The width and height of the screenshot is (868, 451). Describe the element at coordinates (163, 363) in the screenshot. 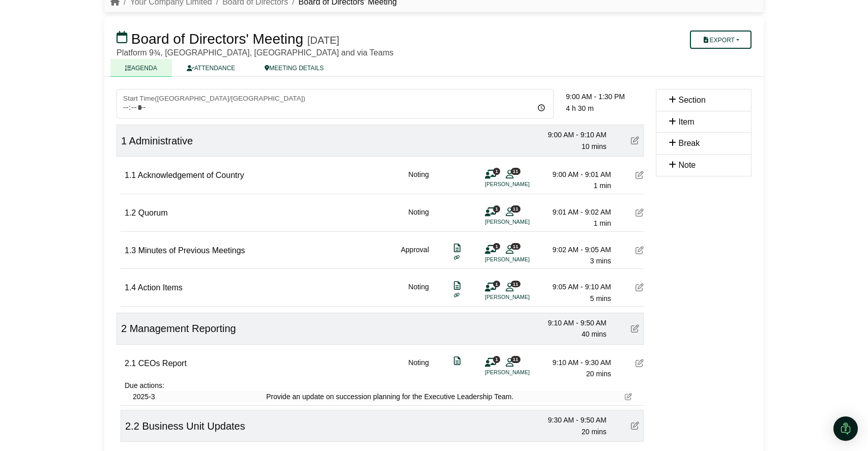

I see `span: CEOs Report` at that location.